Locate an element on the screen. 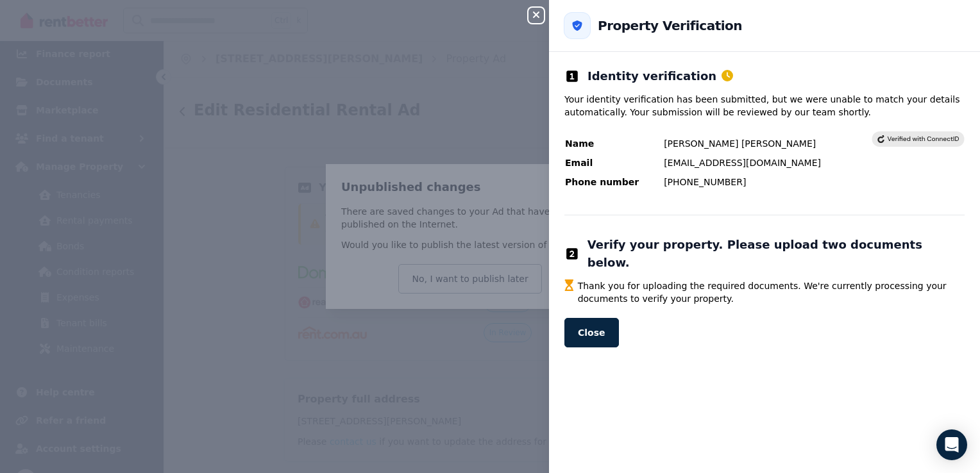  p: Your identity verification has been submitted, but we were unable to match your details automatic... is located at coordinates (764, 106).